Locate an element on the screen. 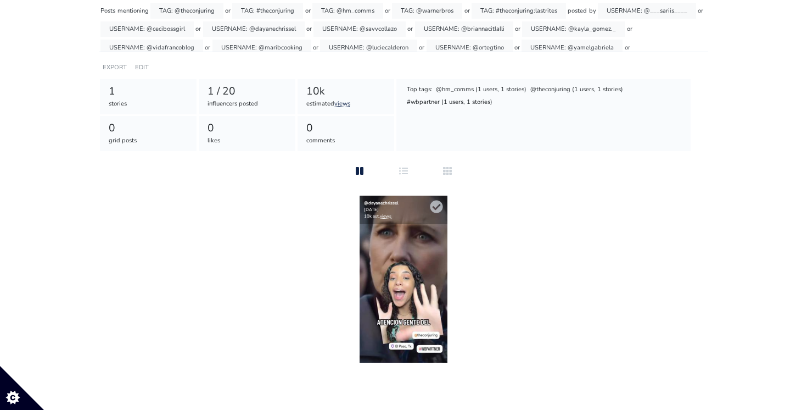 Image resolution: width=807 pixels, height=410 pixels. div: 10k is located at coordinates (346, 91).